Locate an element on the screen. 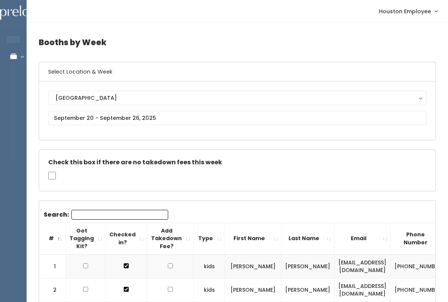 This screenshot has height=302, width=448. th: Got Tagging Kit?: activate to sort column ascending is located at coordinates (85, 238).